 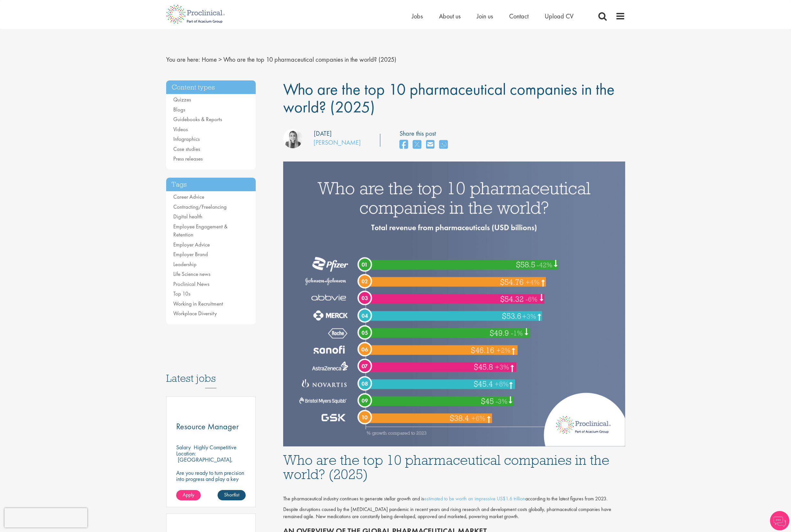 I want to click on a: Employer Advice, so click(x=191, y=244).